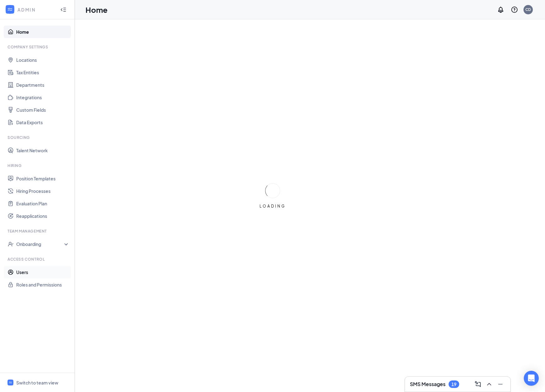 The image size is (545, 392). I want to click on svg: ChevronUp, so click(489, 384).